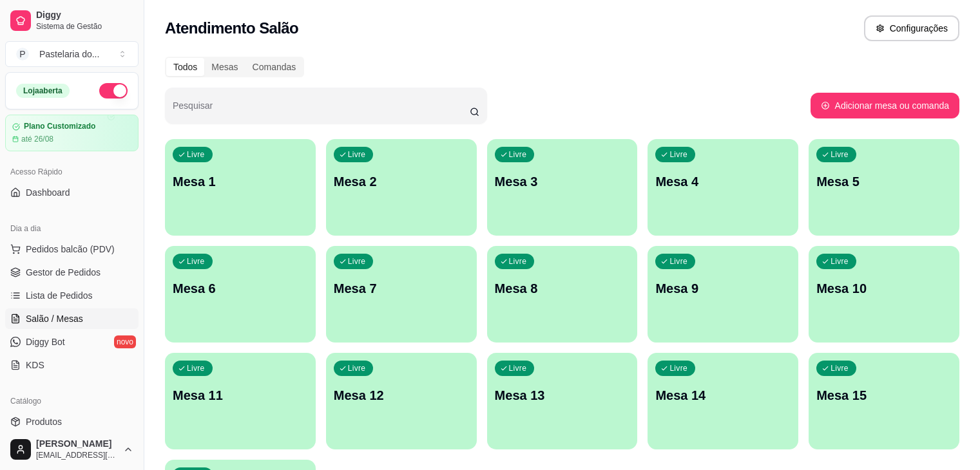 Image resolution: width=980 pixels, height=470 pixels. Describe the element at coordinates (54, 319) in the screenshot. I see `span: Salão / Mesas` at that location.